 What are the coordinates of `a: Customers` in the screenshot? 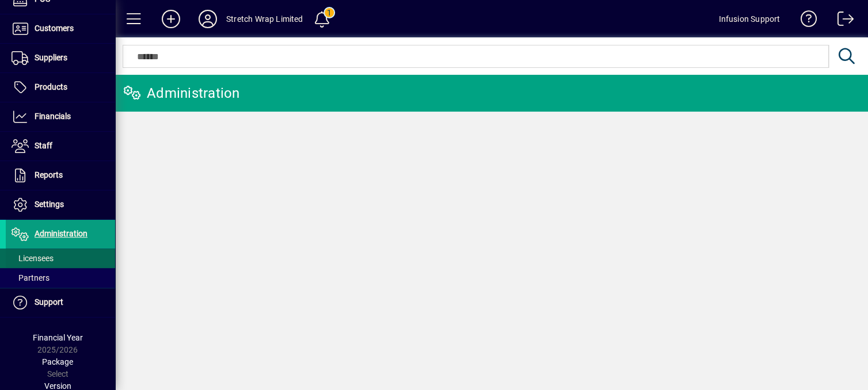 It's located at (60, 29).